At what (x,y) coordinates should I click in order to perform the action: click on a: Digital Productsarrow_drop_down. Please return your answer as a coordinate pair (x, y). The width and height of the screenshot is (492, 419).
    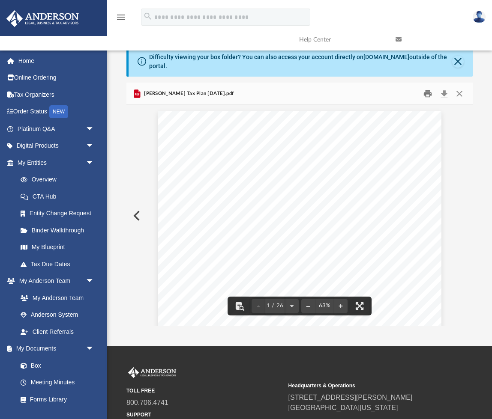
    Looking at the image, I should click on (57, 146).